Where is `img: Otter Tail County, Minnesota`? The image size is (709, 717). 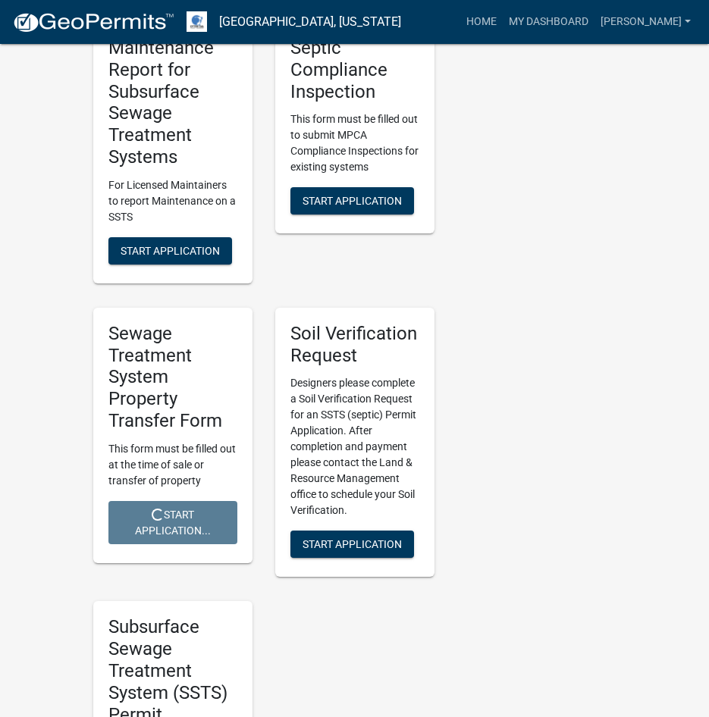
img: Otter Tail County, Minnesota is located at coordinates (196, 21).